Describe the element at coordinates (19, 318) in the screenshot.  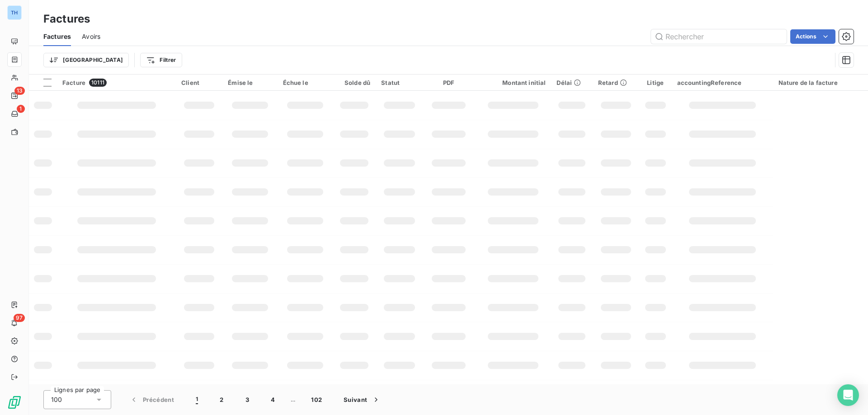
I see `span: 97` at that location.